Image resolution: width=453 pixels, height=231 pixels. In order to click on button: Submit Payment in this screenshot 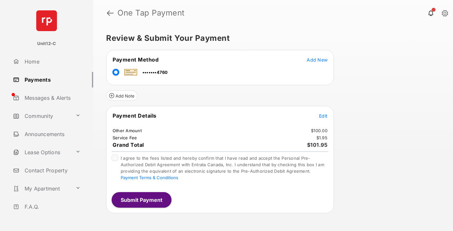, I will do `click(141, 200)`.